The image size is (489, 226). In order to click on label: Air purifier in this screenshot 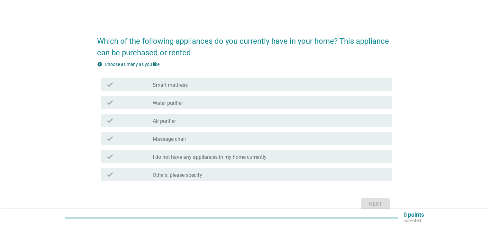, I will do `click(164, 121)`.